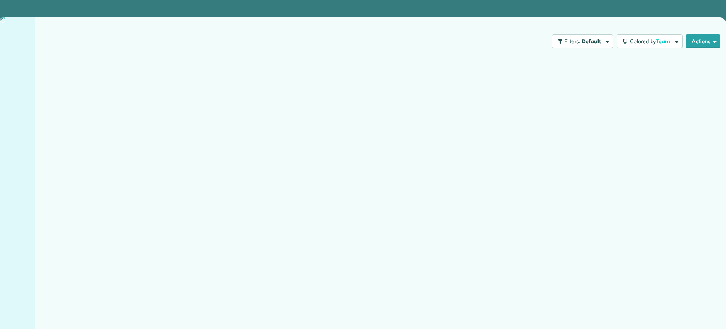 The height and width of the screenshot is (329, 726). Describe the element at coordinates (581, 41) in the screenshot. I see `a: Filters: Default` at that location.